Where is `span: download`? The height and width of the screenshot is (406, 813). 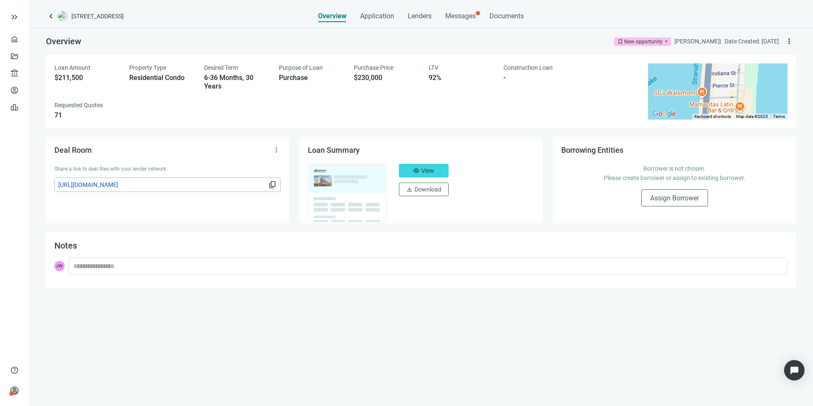 span: download is located at coordinates (410, 189).